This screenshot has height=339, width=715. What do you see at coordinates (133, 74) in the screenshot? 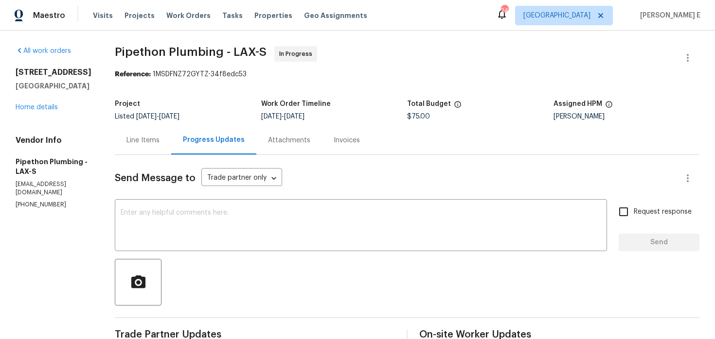
I see `b: Reference:` at bounding box center [133, 74].